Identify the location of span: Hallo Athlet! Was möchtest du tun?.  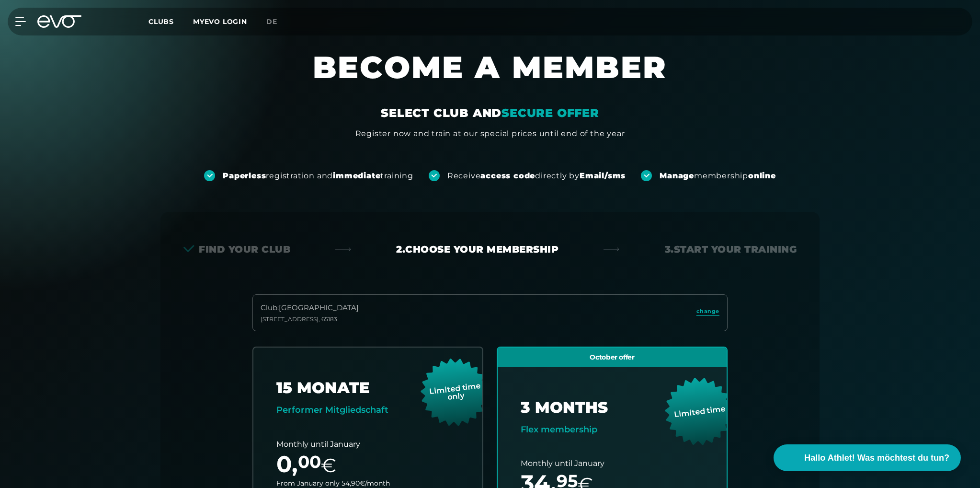
(877, 457).